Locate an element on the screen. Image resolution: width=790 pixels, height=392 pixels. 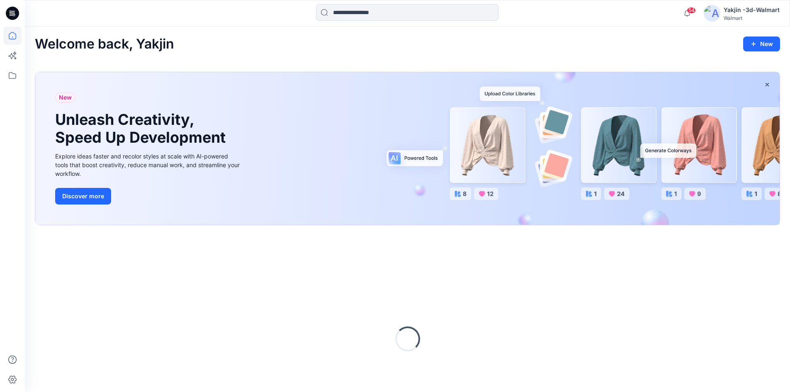
img: avatar is located at coordinates (712, 13).